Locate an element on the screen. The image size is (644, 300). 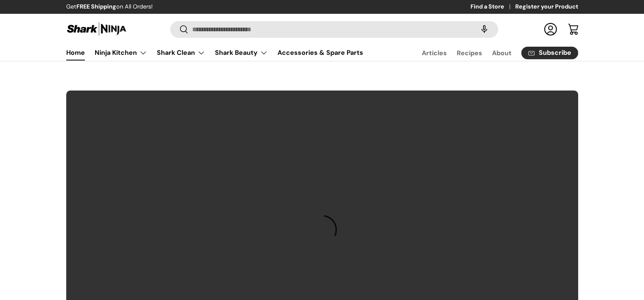
nav: Secondary is located at coordinates (490, 53).